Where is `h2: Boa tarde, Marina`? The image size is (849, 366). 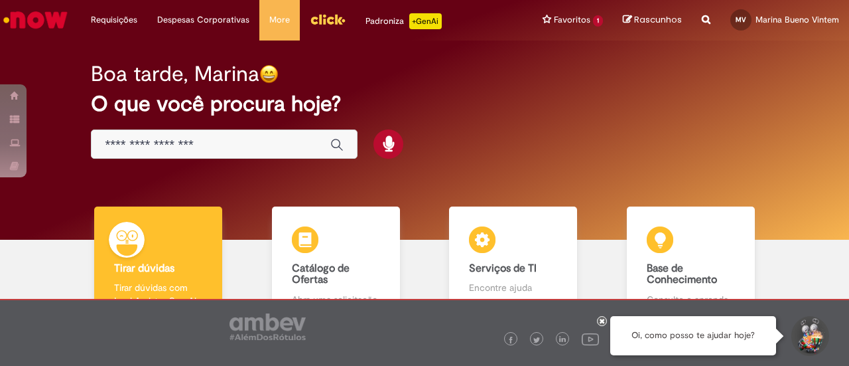
h2: Boa tarde, Marina is located at coordinates (175, 74).